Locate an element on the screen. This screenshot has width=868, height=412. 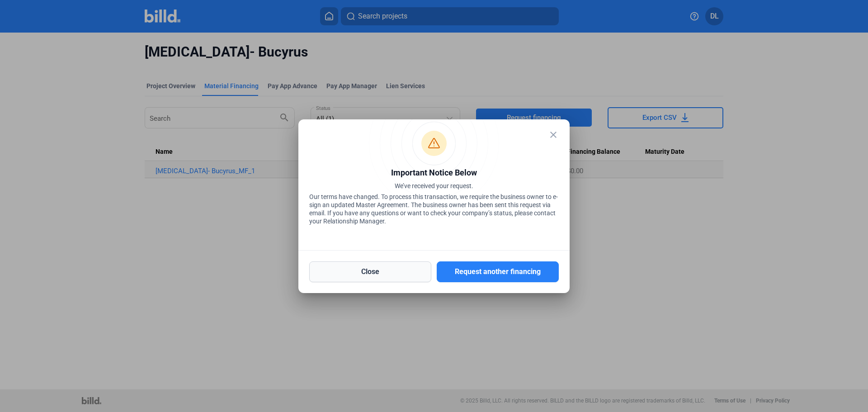
div: Our terms have changed. To process this transaction, we require the business owner to e-sign an u... is located at coordinates (434, 210).